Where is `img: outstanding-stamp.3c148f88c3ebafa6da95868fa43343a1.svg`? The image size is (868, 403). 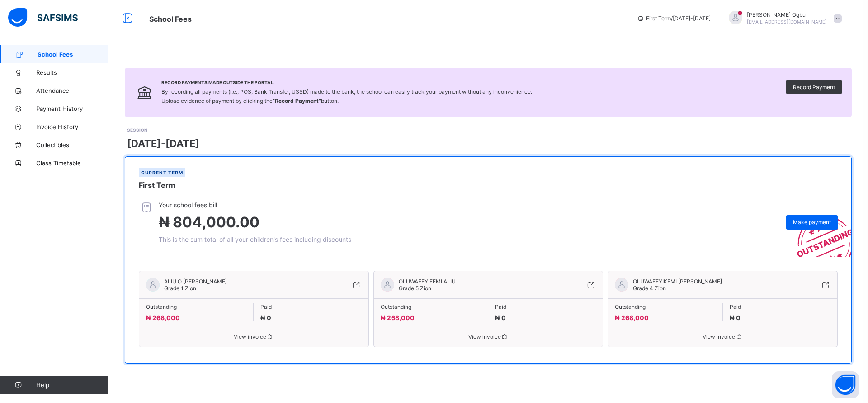 img: outstanding-stamp.3c148f88c3ebafa6da95868fa43343a1.svg is located at coordinates (819, 231).